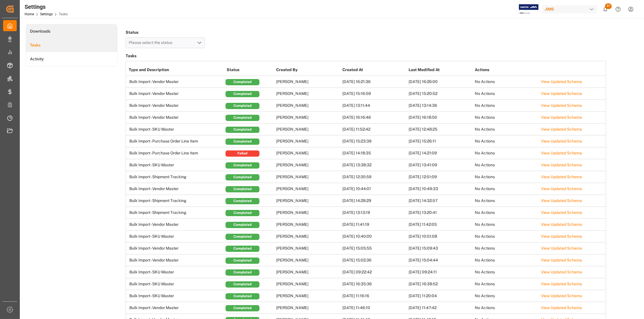 This screenshot has height=319, width=644. I want to click on button: open menu, so click(165, 43).